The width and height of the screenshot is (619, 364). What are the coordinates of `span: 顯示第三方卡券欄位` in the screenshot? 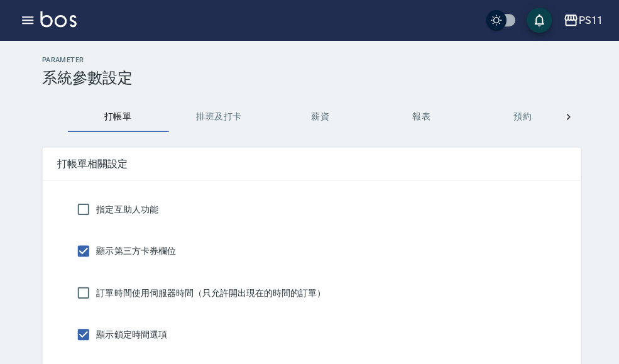 It's located at (136, 249).